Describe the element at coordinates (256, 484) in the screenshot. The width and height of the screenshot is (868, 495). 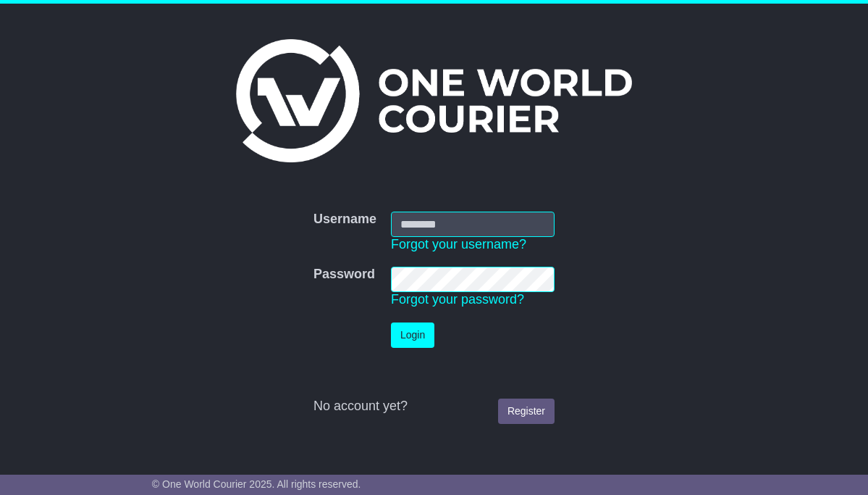
I see `span: © One World Courier 2025. All rights reserved.` at that location.